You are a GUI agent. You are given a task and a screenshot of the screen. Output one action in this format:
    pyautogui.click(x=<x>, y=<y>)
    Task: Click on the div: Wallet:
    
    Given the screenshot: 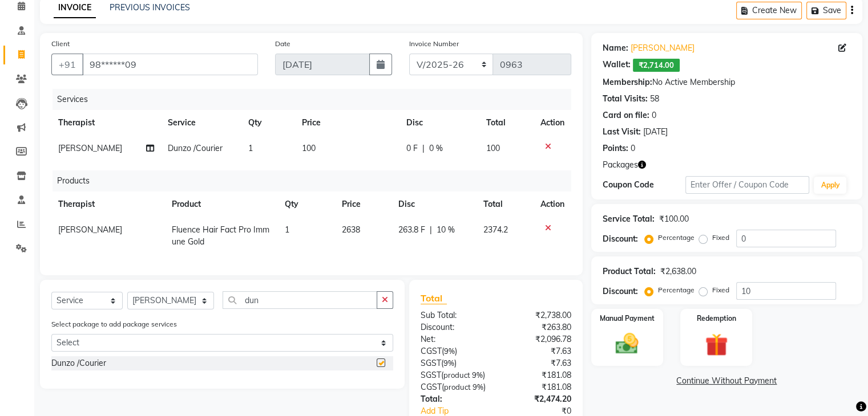 What is the action you would take?
    pyautogui.click(x=617, y=65)
    